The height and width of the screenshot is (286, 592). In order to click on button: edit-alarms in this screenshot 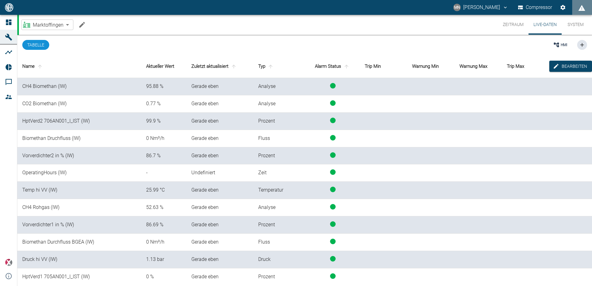, I will do `click(570, 66)`.